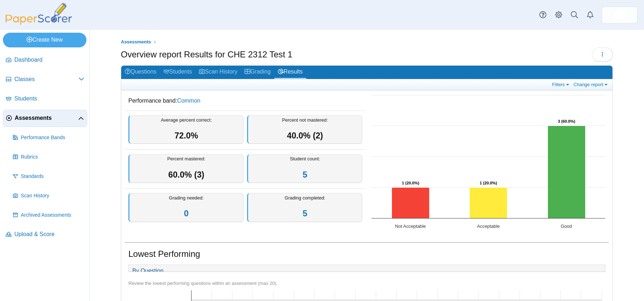 The width and height of the screenshot is (644, 301). Describe the element at coordinates (189, 101) in the screenshot. I see `a: Common` at that location.